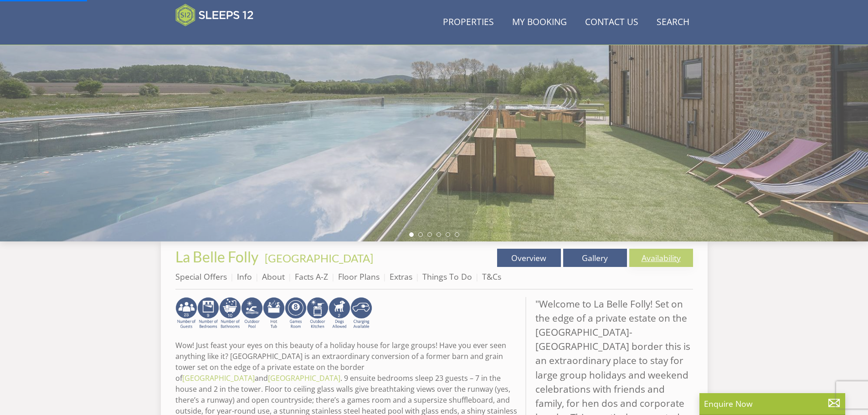  I want to click on a: Availability, so click(661, 258).